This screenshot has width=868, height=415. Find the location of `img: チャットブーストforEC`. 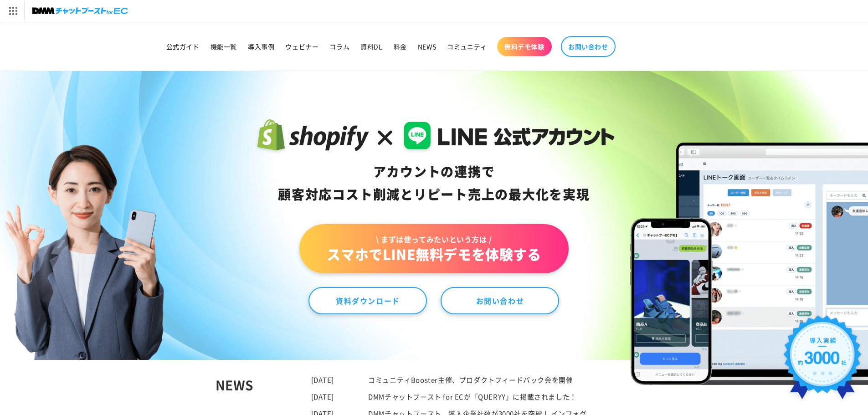

img: チャットブーストforEC is located at coordinates (81, 11).